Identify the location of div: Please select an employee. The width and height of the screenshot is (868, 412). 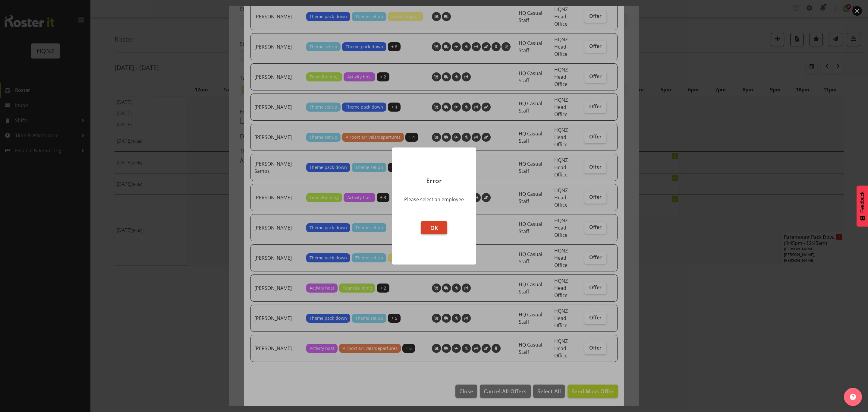
(434, 199).